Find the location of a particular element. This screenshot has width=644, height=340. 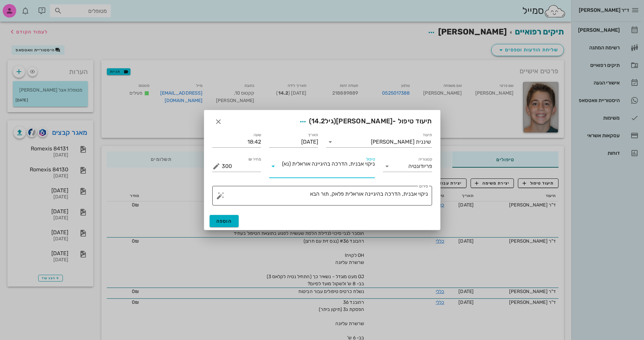

label: תאריך is located at coordinates (313, 135).